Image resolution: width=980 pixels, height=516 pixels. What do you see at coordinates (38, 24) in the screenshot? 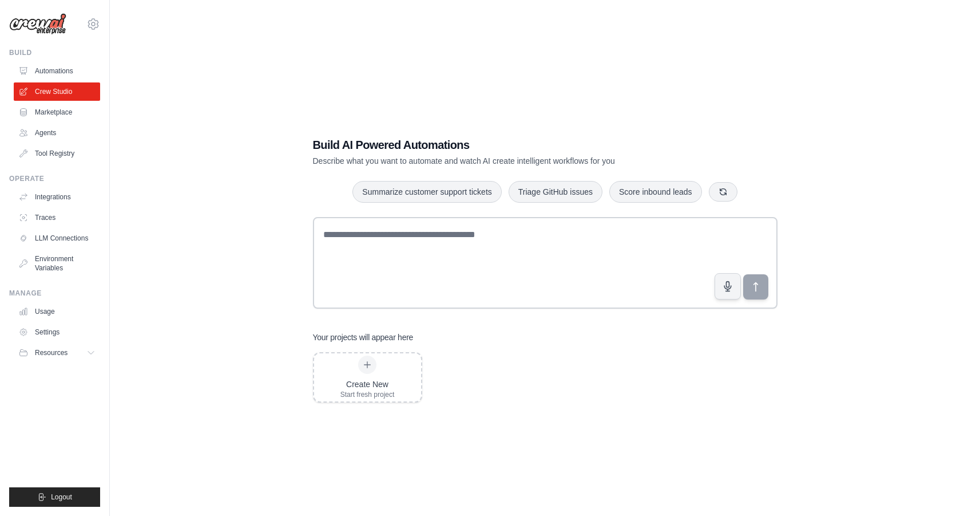
I see `img: Logo` at bounding box center [38, 24].